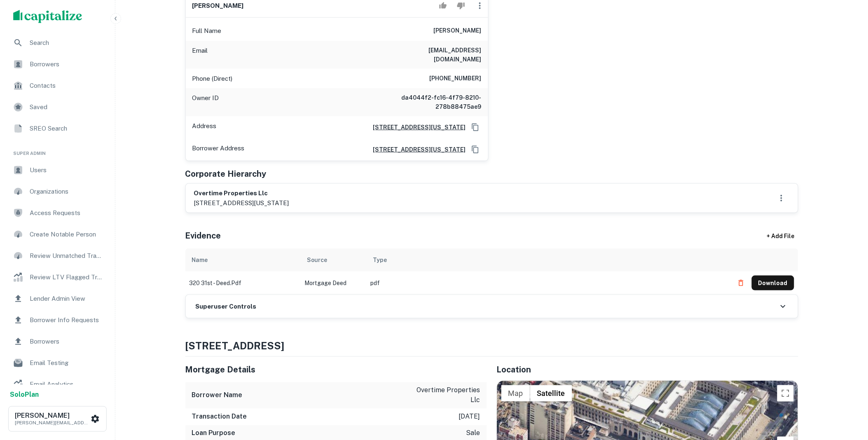 This screenshot has height=440, width=868. I want to click on a: Access Requests, so click(57, 213).